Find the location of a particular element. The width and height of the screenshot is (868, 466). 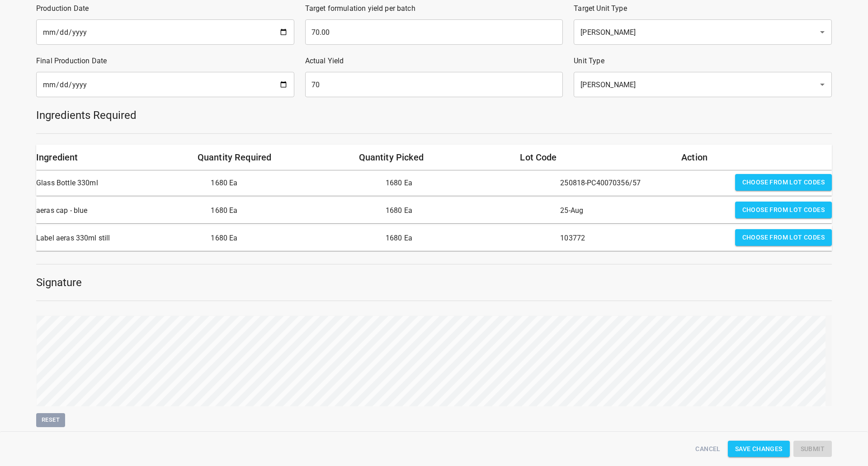

p: Actual Yield is located at coordinates (434, 61).